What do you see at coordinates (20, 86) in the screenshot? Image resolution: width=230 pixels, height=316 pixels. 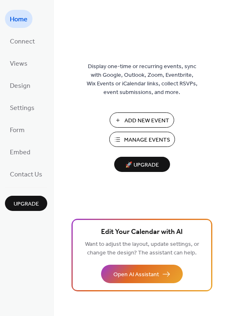 I see `span: Design` at bounding box center [20, 86].